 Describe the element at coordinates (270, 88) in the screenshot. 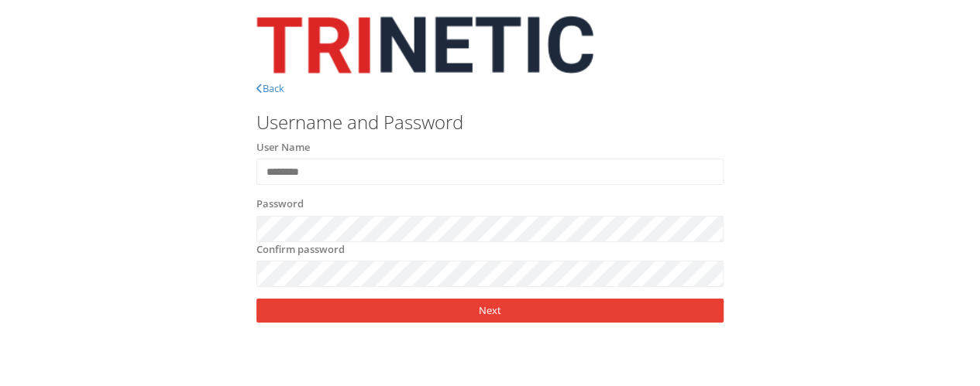

I see `a: Back` at that location.